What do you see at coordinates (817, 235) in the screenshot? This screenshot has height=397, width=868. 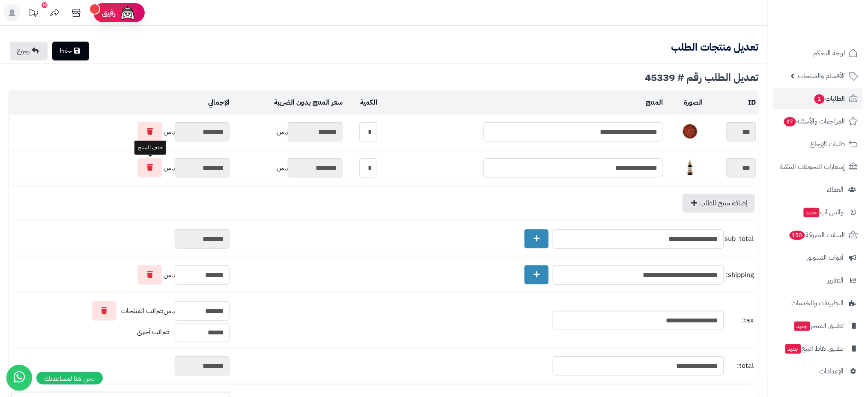 I see `span: السلات المتروكة` at bounding box center [817, 235].